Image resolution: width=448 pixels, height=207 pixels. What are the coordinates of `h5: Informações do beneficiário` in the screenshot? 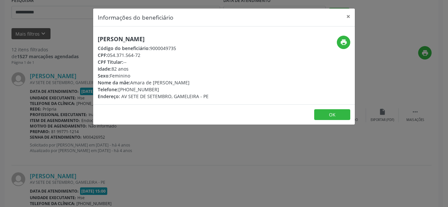 It's located at (135, 17).